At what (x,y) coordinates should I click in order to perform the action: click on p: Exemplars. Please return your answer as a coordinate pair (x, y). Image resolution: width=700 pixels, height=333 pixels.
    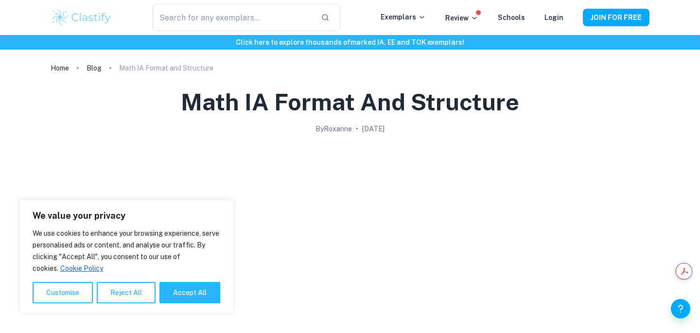
    Looking at the image, I should click on (403, 17).